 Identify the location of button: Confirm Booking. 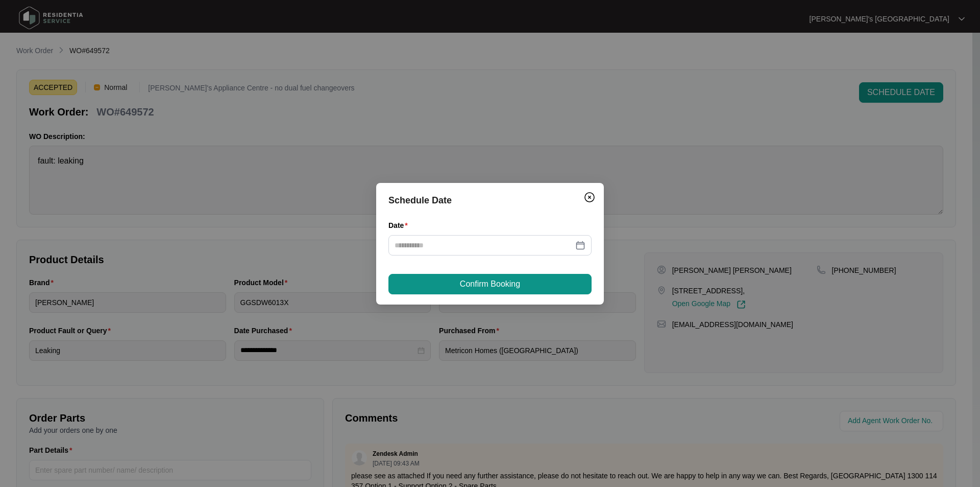
(490, 284).